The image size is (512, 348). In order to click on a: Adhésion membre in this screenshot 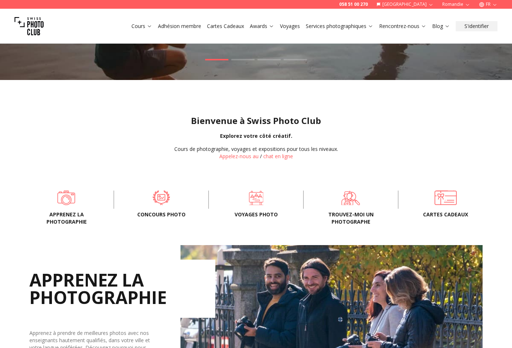, I will do `click(179, 26)`.